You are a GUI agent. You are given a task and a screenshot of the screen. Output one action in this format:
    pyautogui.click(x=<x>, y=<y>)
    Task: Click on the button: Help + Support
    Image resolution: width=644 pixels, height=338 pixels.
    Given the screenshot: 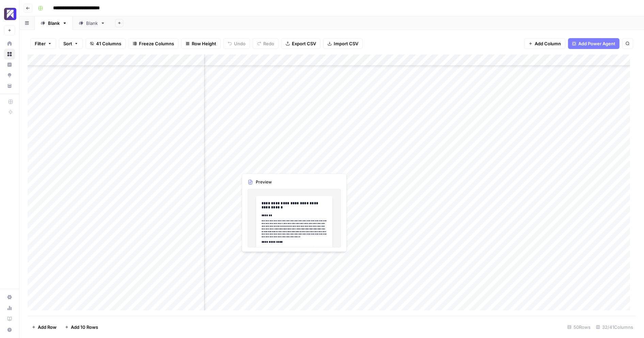 What is the action you would take?
    pyautogui.click(x=9, y=330)
    